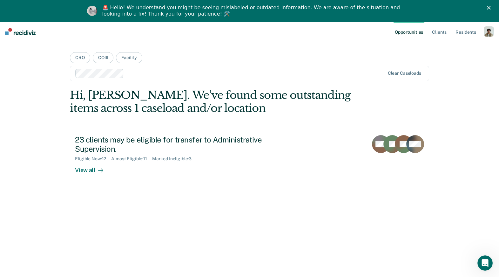  Describe the element at coordinates (103, 57) in the screenshot. I see `button: COIII` at that location.